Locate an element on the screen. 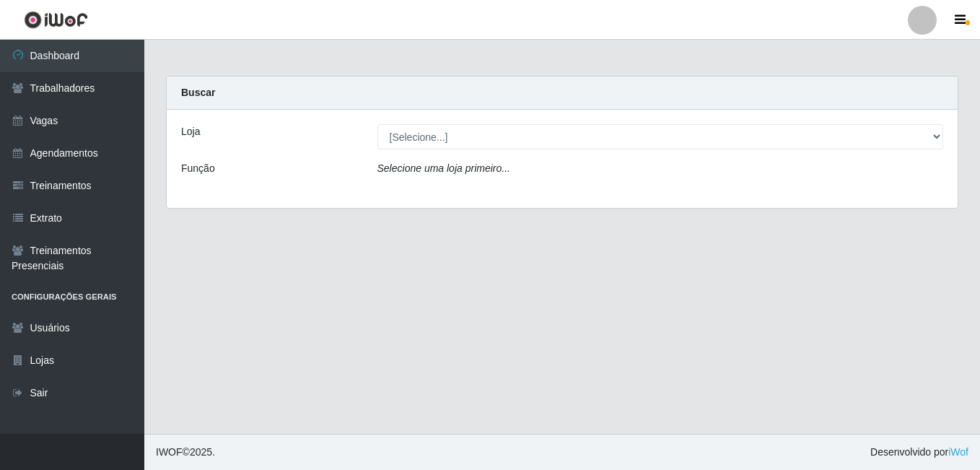  span: IWOF is located at coordinates (169, 452).